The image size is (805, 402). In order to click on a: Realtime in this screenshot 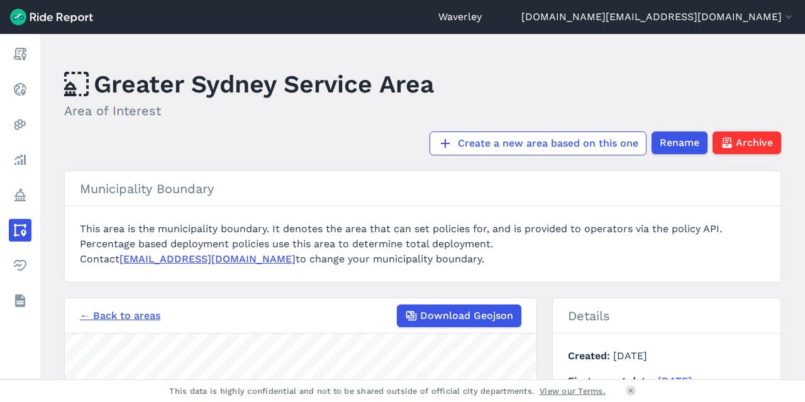, I will do `click(20, 89)`.